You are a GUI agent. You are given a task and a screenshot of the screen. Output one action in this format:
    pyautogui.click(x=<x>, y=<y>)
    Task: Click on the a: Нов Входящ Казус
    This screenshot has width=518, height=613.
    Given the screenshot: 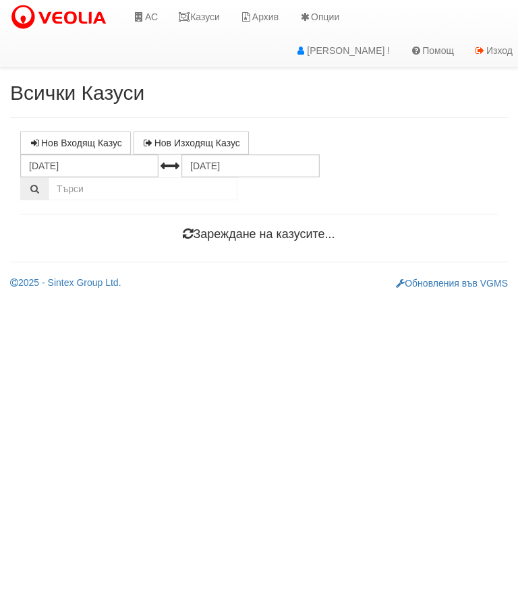 What is the action you would take?
    pyautogui.click(x=76, y=143)
    